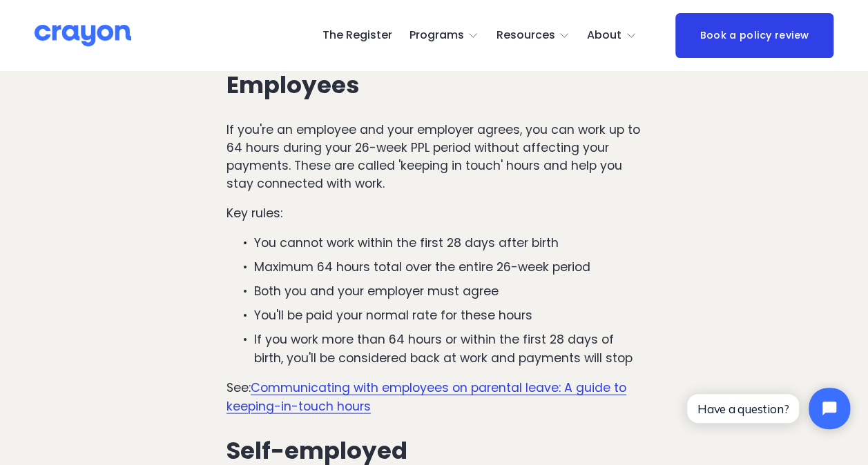  I want to click on p: You'll be paid your normal rate for these hours, so click(447, 314).